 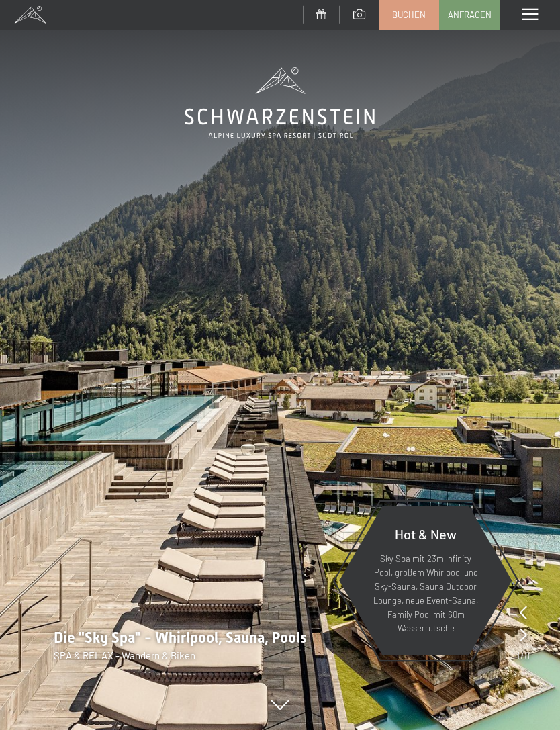 I want to click on a: Hot & New Sky Spa mit 23m Infinity Pool, großem Whirlpool und Sky-Sauna, Sauna Outdoor Lounge, ne..., so click(x=426, y=580).